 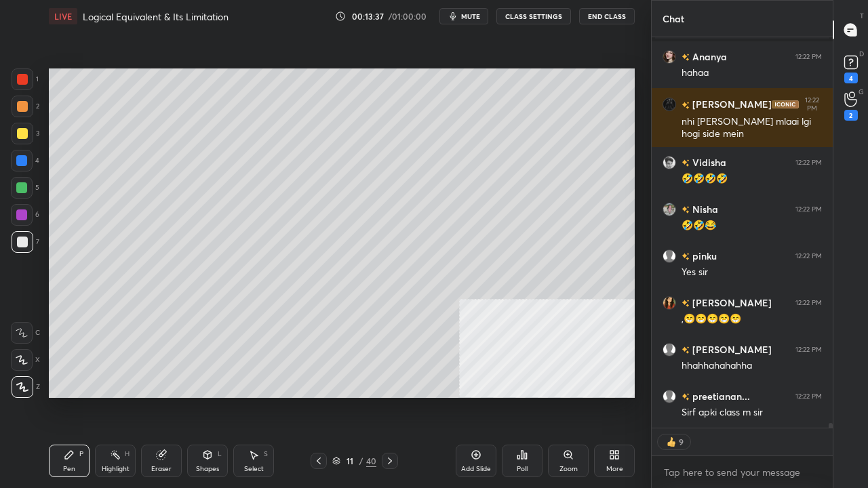 I want to click on div: 7, so click(x=25, y=242).